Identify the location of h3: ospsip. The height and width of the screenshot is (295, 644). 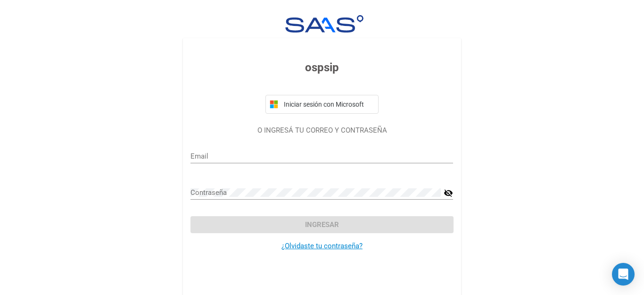
(322, 68).